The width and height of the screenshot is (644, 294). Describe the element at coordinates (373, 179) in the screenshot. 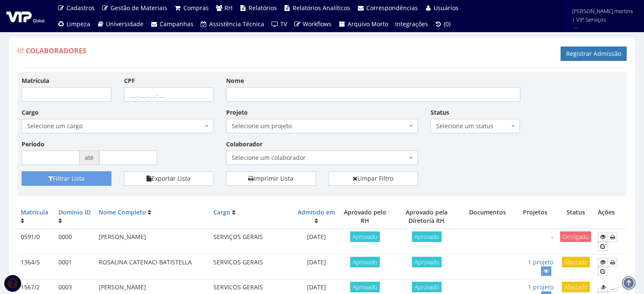

I see `a: Limpar Filtro` at that location.